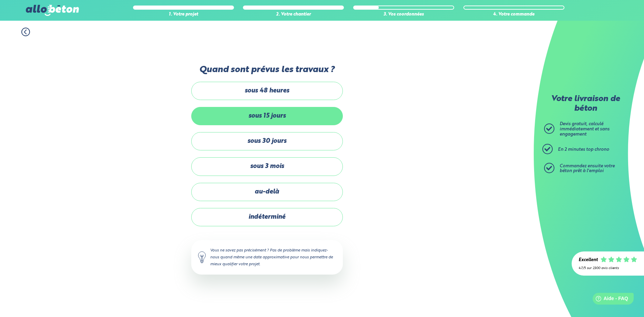 Image resolution: width=644 pixels, height=317 pixels. I want to click on span: Devis gratuit, calculé immédiatement et sans engagement, so click(584, 129).